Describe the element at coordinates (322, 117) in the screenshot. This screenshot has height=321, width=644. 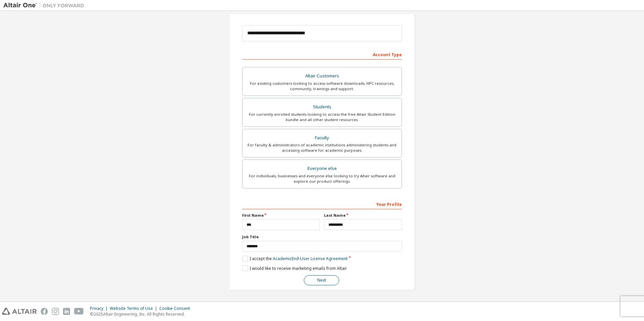
I see `div: For currently enrolled students looking to access the free Altair Student Edition bundle and all ...` at that location.